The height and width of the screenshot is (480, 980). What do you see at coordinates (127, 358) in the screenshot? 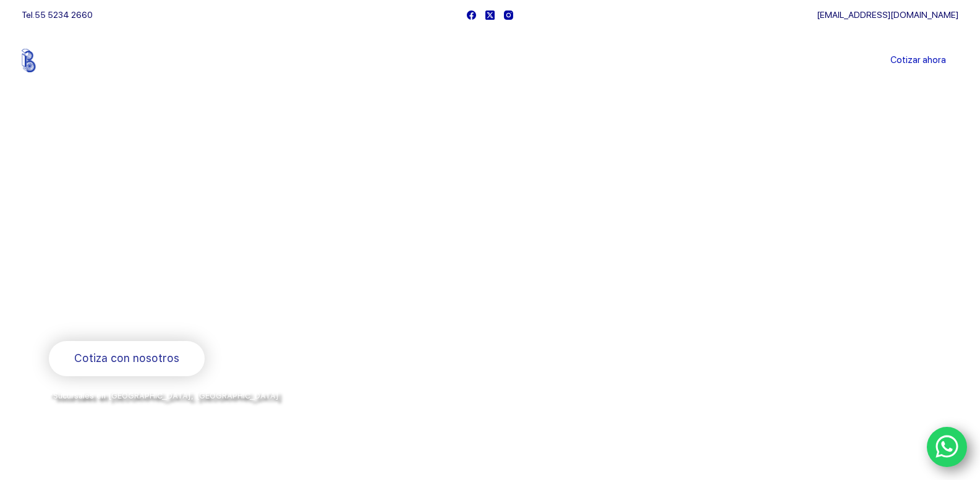
I see `span: Cotiza con nosotros` at bounding box center [127, 358].